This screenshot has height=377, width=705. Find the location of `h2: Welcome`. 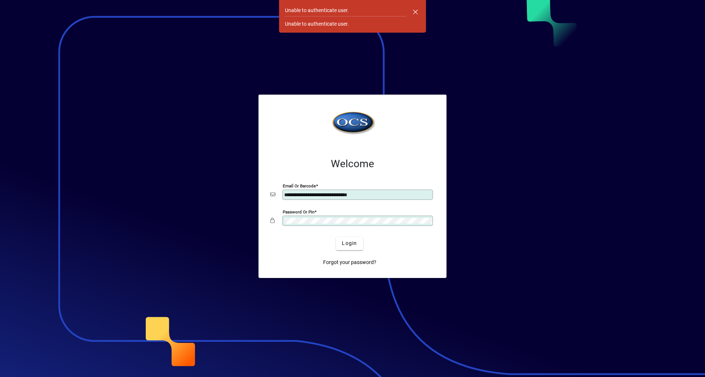

h2: Welcome is located at coordinates (352, 164).